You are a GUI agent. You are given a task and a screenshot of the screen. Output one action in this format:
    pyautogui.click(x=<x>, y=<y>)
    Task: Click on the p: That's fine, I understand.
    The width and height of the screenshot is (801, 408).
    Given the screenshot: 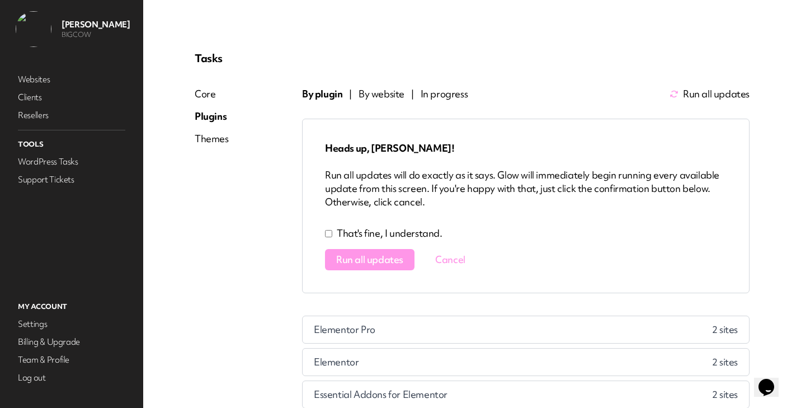 What is the action you would take?
    pyautogui.click(x=389, y=233)
    